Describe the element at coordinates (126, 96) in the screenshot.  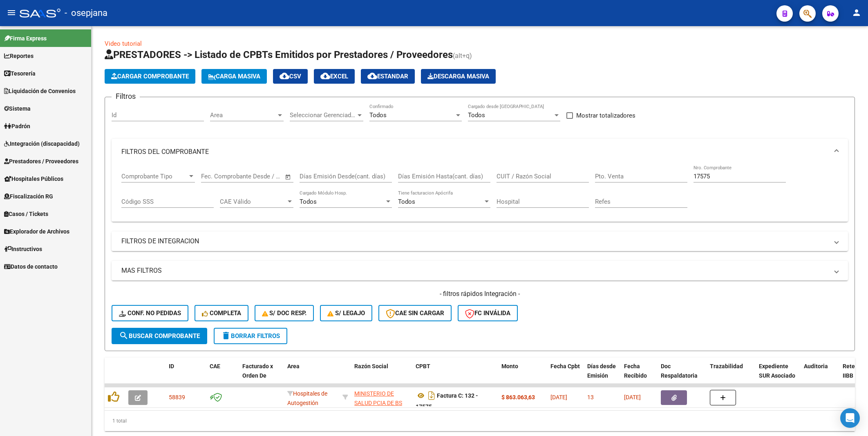
I see `h3: Filtros` at that location.